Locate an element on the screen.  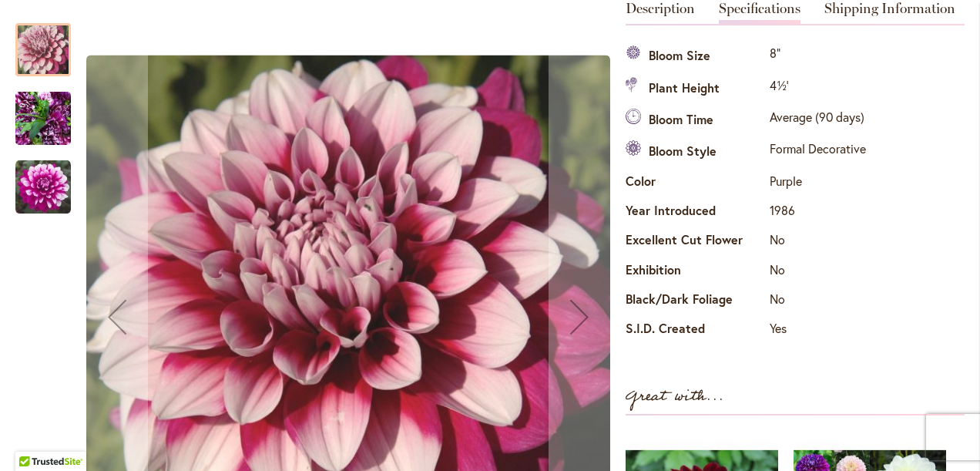
th: Bloom Size is located at coordinates (696, 56).